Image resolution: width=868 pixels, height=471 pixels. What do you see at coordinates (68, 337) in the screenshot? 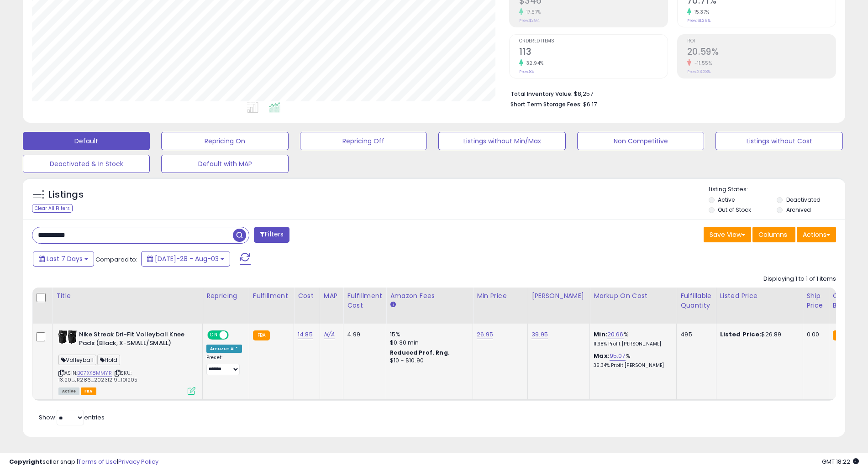
I see `img: 41D1YuerNOL._SL40_.jpg` at bounding box center [68, 337].